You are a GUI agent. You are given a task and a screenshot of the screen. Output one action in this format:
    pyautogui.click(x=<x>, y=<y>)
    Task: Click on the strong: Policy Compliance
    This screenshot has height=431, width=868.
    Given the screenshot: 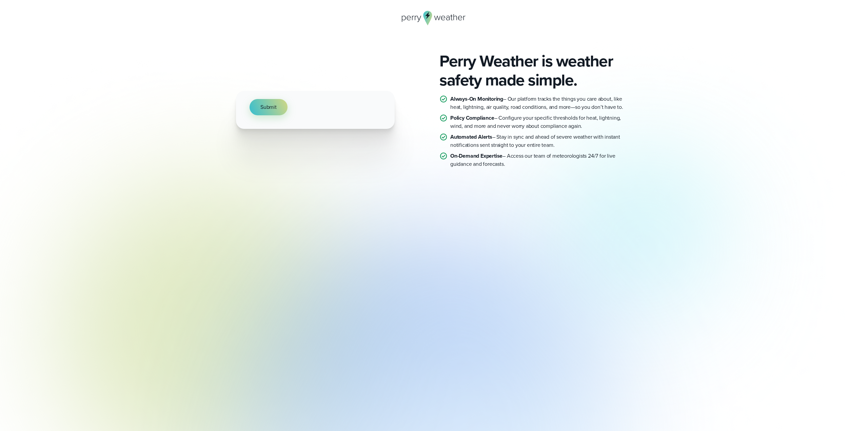 What is the action you would take?
    pyautogui.click(x=472, y=118)
    